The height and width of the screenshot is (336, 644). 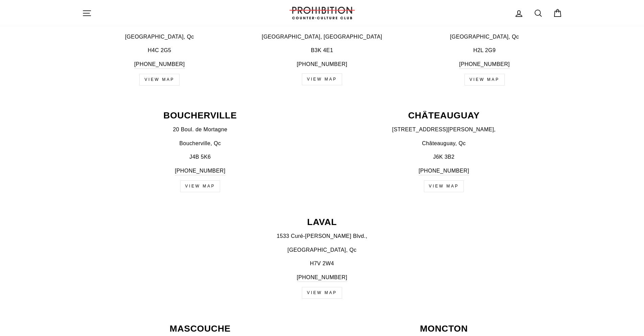 What do you see at coordinates (444, 329) in the screenshot?
I see `p: MONCTON` at bounding box center [444, 329].